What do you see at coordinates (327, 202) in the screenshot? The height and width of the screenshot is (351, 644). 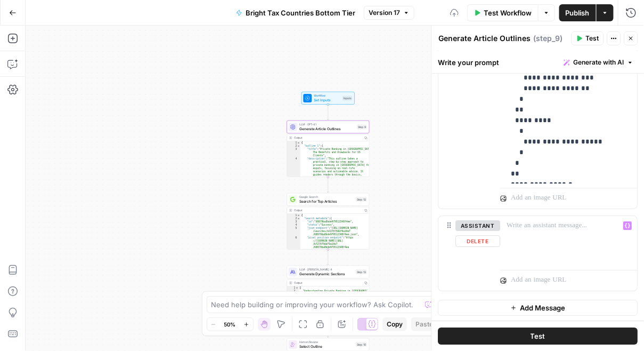 I see `span: Search for Top Articles` at bounding box center [327, 202].